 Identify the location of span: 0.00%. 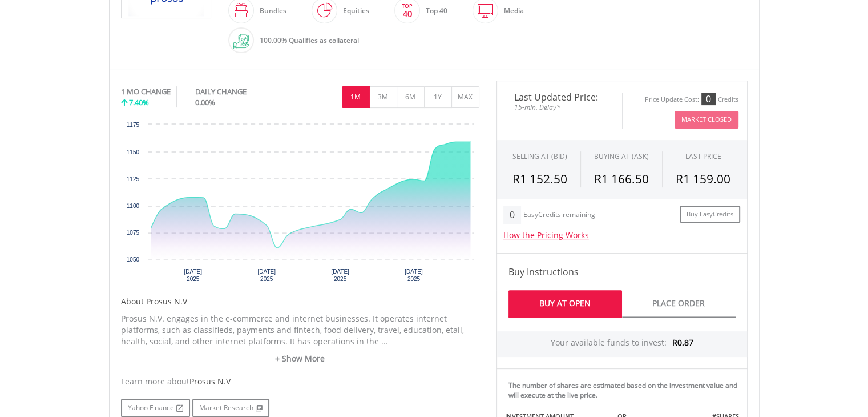
(205, 102).